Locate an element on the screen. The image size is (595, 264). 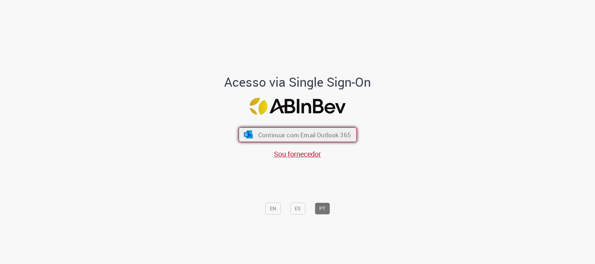
span: Continuar com Email Outlook 365 is located at coordinates (304, 134).